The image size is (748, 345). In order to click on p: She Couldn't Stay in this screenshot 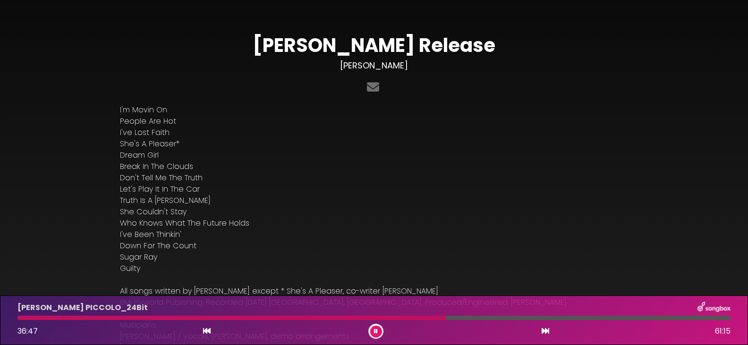, I will do `click(374, 212)`.